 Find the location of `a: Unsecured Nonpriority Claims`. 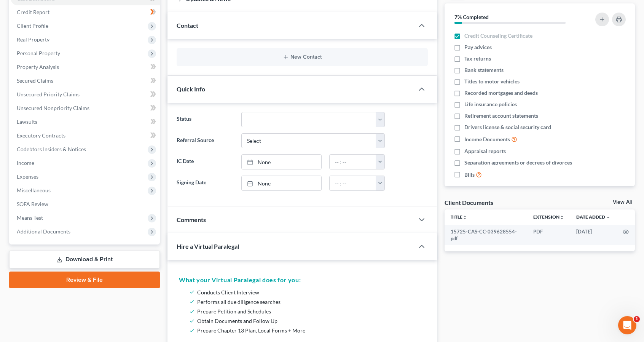

a: Unsecured Nonpriority Claims is located at coordinates (85, 108).